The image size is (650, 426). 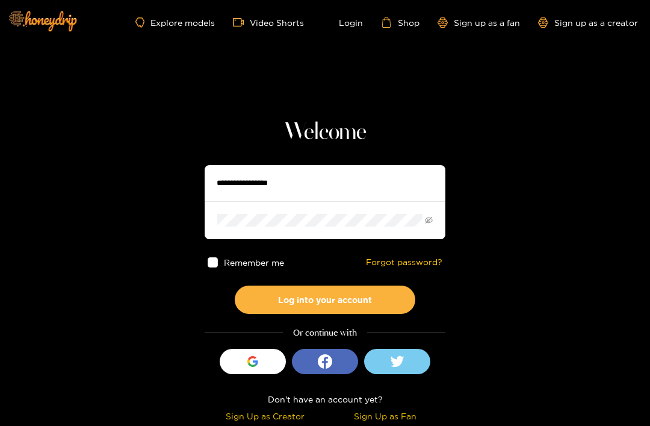 What do you see at coordinates (265, 416) in the screenshot?
I see `div: Sign Up as Creator` at bounding box center [265, 416].